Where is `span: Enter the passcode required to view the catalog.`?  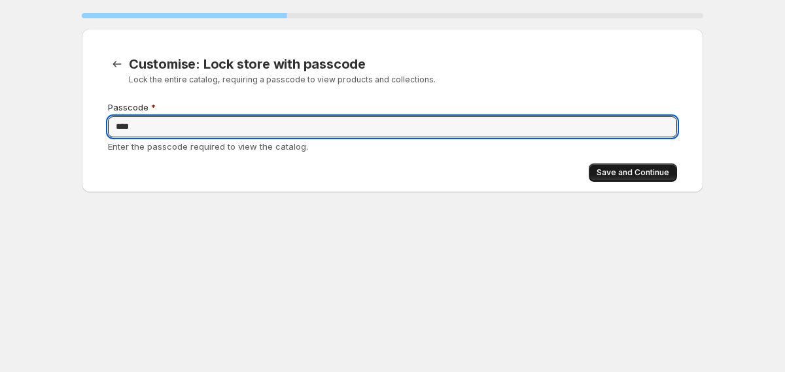 span: Enter the passcode required to view the catalog. is located at coordinates (208, 147).